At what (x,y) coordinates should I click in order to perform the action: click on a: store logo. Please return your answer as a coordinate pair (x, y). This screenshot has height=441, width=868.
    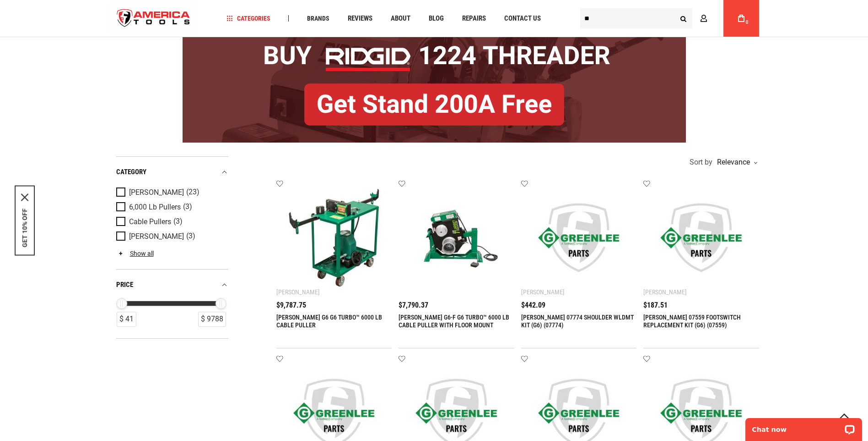
    Looking at the image, I should click on (154, 18).